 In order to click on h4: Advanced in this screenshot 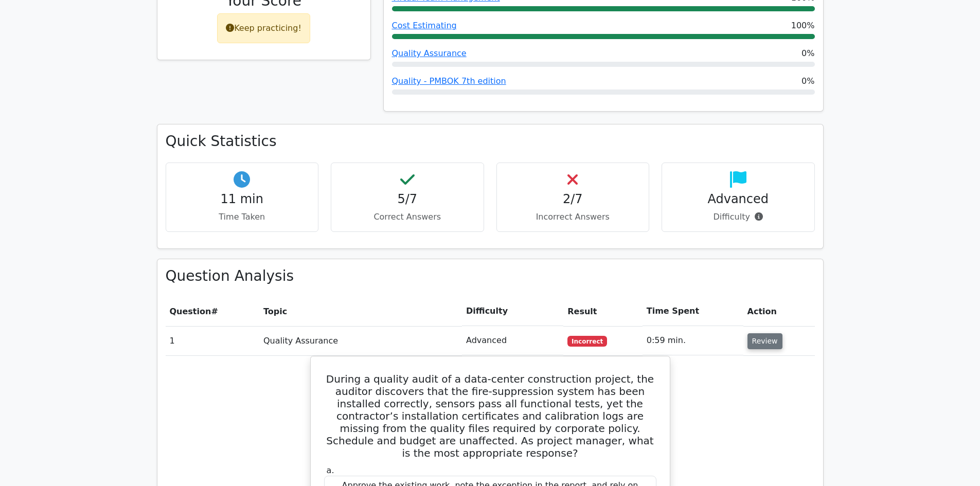, I will do `click(738, 199)`.